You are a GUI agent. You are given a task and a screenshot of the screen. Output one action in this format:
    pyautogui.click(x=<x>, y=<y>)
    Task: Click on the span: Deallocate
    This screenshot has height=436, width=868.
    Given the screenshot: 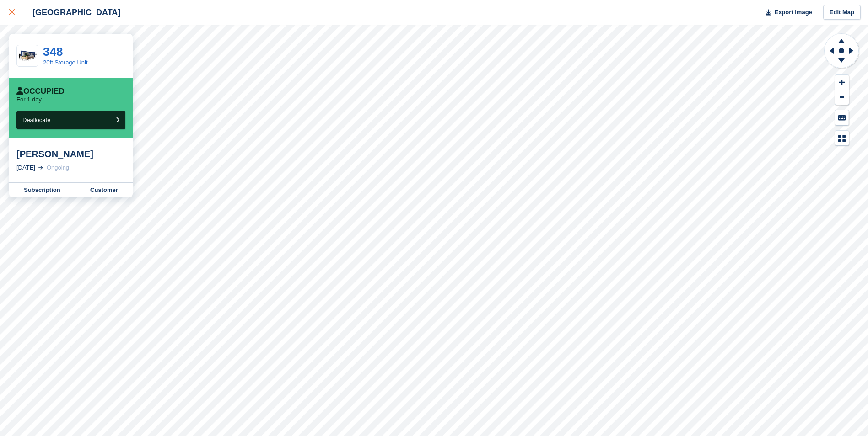 What is the action you would take?
    pyautogui.click(x=36, y=120)
    